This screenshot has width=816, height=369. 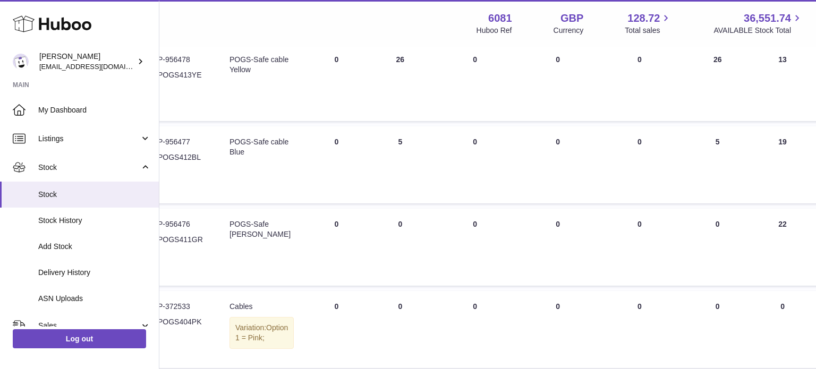 What do you see at coordinates (782, 82) in the screenshot?
I see `td: 13` at bounding box center [782, 82].